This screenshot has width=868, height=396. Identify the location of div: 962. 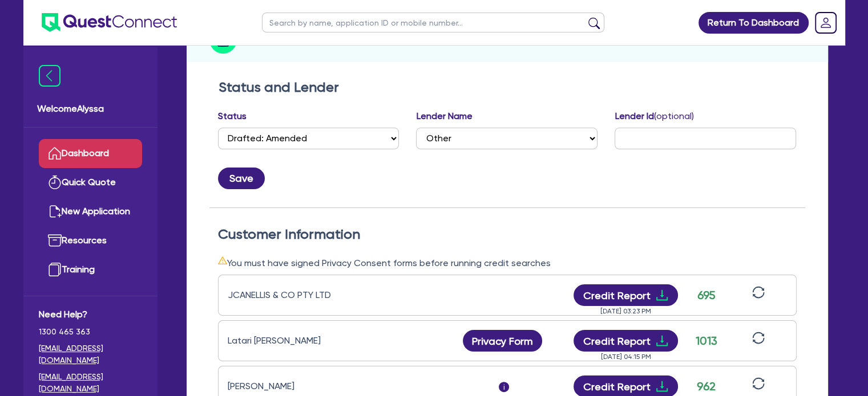
(706, 386).